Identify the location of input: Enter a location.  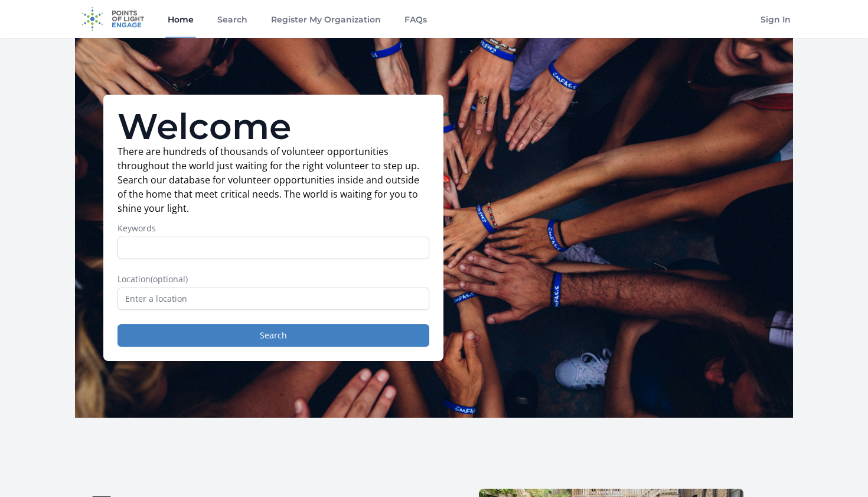
(274, 298).